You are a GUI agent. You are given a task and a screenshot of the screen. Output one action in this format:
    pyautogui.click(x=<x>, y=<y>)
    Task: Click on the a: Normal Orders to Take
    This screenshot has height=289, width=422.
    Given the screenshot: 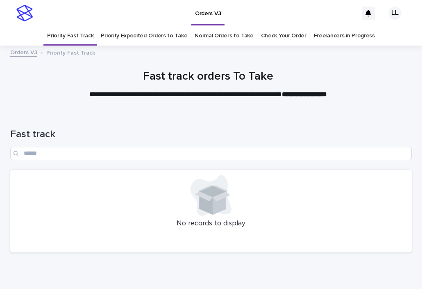 What is the action you would take?
    pyautogui.click(x=224, y=36)
    